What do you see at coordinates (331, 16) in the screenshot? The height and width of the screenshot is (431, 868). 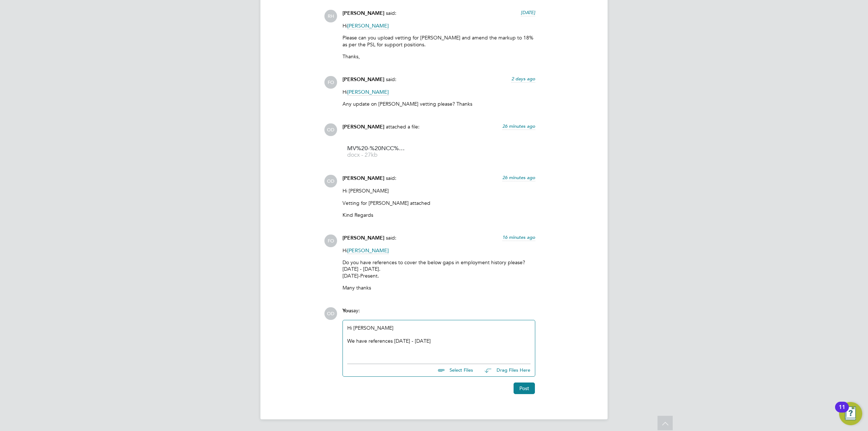 I see `span: RH` at bounding box center [331, 16].